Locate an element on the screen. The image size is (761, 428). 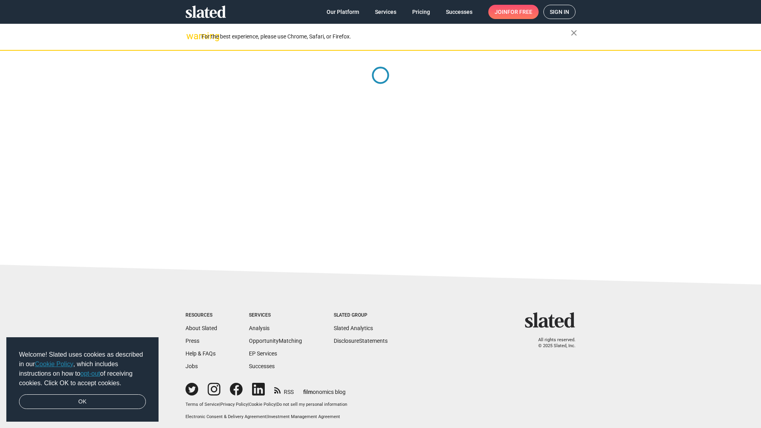
div: Slated Group is located at coordinates (361, 315).